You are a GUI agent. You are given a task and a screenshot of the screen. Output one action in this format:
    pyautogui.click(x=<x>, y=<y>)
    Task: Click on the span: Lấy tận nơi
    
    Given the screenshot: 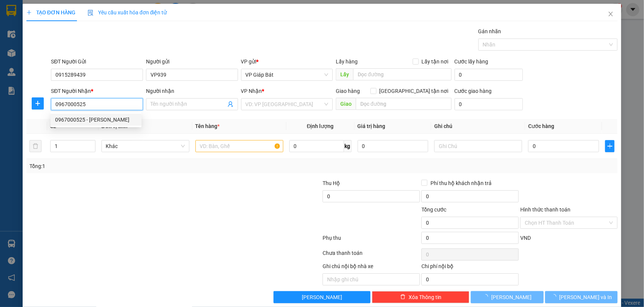 What is the action you would take?
    pyautogui.click(x=435, y=61)
    